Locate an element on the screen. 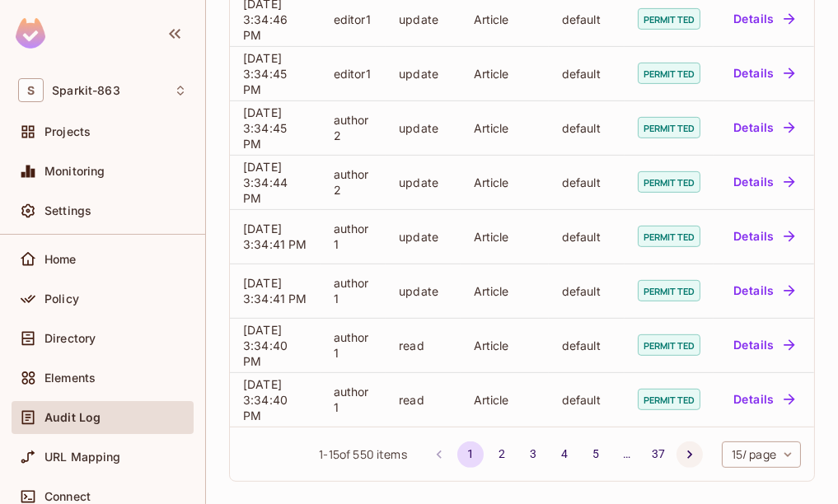 Image resolution: width=838 pixels, height=504 pixels. span: URL Mapping is located at coordinates (82, 457).